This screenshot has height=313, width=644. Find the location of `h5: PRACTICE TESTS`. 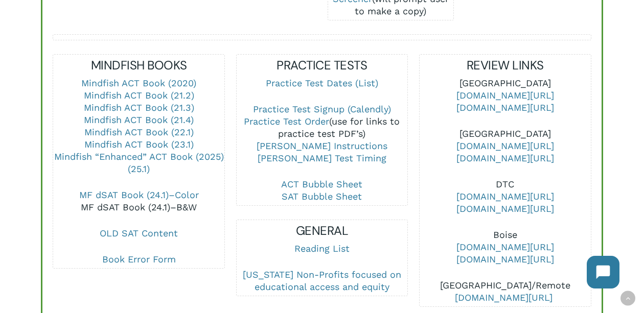

h5: PRACTICE TESTS is located at coordinates (322, 65).